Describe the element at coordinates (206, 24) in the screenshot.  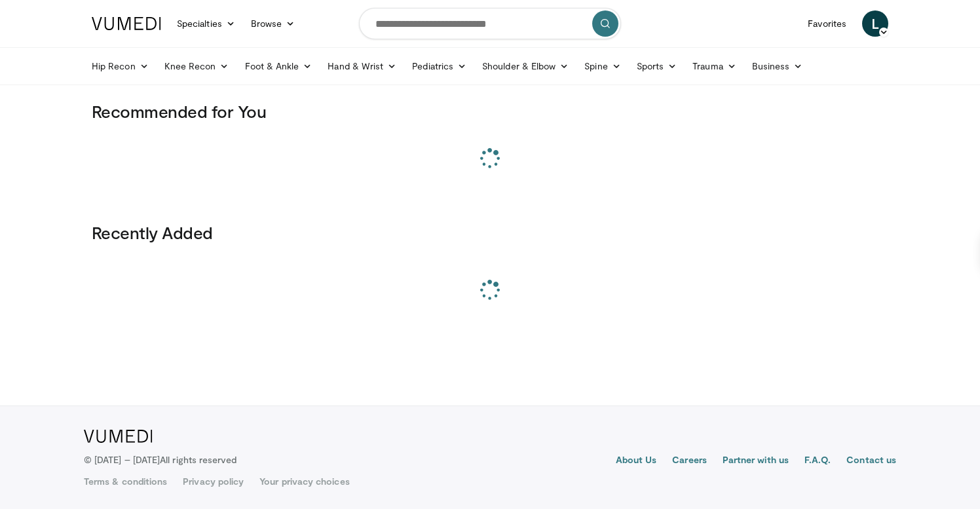
I see `a: Specialties` at that location.